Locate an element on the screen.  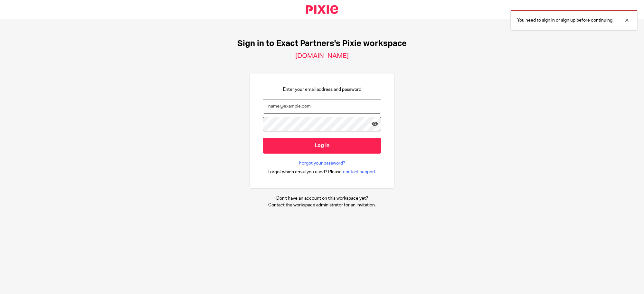
p: Contact the workspace administrator for an invitation. is located at coordinates (322, 205).